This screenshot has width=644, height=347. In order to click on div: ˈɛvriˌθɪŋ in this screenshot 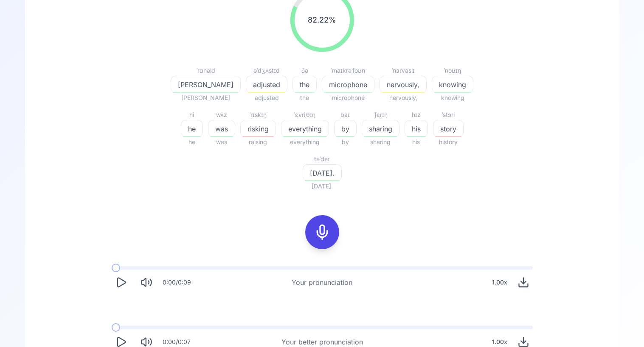, I will do `click(305, 115)`.